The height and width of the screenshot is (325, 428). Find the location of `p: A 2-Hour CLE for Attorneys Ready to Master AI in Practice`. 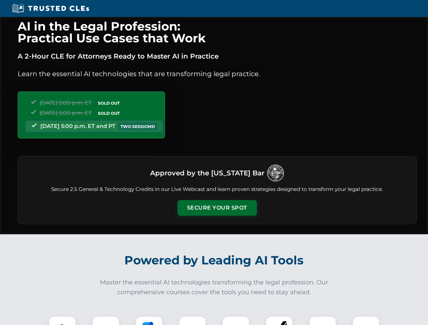

p: A 2-Hour CLE for Attorneys Ready to Master AI in Practice is located at coordinates (217, 56).